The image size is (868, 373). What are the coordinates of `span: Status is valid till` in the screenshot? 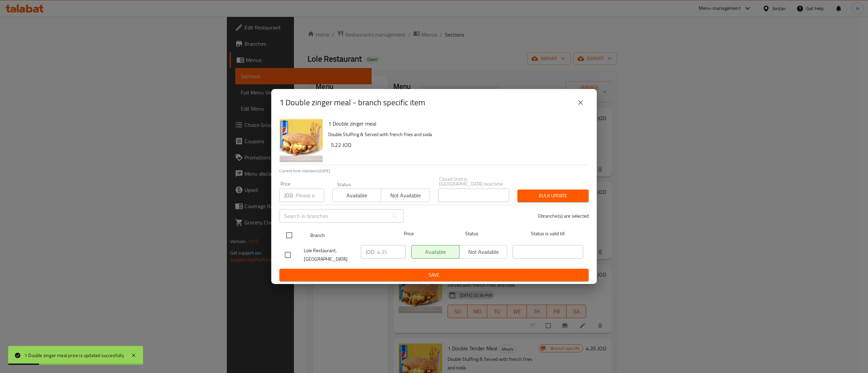 It's located at (548, 234).